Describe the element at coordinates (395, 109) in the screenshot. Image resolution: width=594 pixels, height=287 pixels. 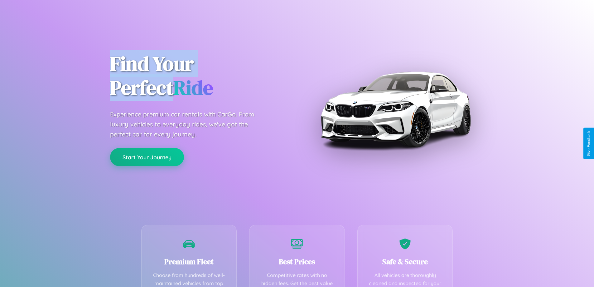
I see `img: Premium BMW car rental vehicle` at that location.